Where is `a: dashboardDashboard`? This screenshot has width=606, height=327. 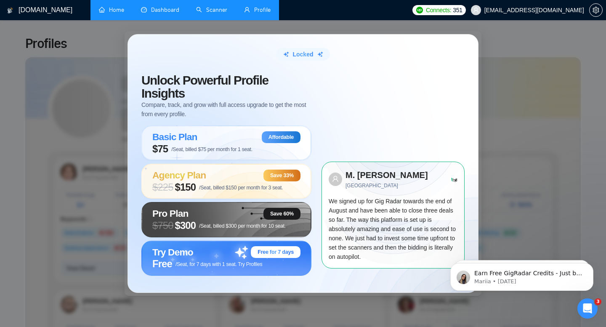 a: dashboardDashboard is located at coordinates (160, 10).